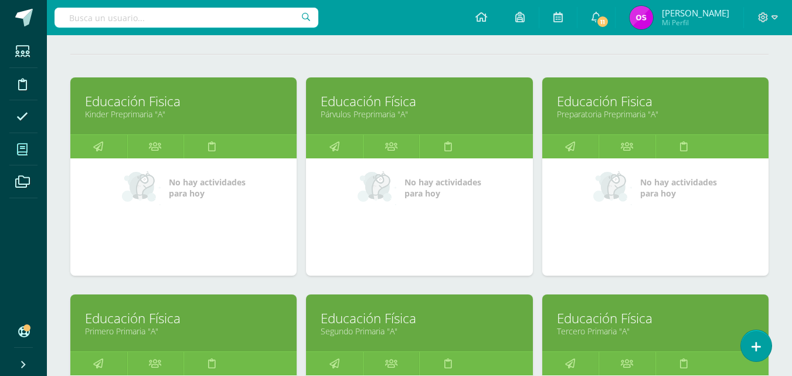 The image size is (792, 376). Describe the element at coordinates (183, 114) in the screenshot. I see `a: Kinder Preprimaria "A"` at that location.